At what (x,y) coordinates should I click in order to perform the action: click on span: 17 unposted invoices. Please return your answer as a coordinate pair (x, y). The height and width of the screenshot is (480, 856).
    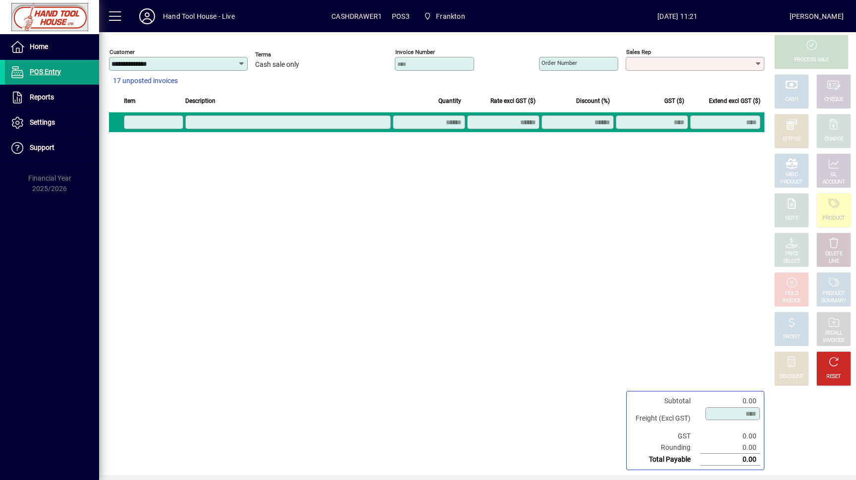
    Looking at the image, I should click on (145, 81).